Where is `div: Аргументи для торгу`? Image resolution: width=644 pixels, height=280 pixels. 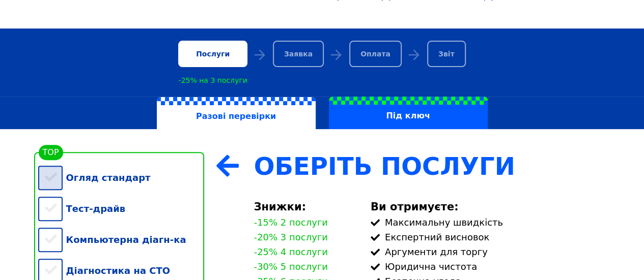
div: Аргументи для торгу is located at coordinates (488, 251).